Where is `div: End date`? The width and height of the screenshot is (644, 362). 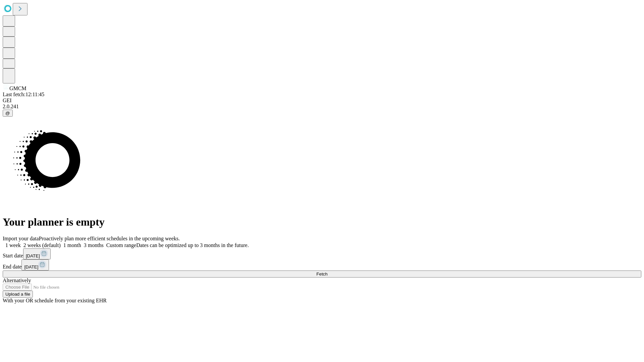
div: End date is located at coordinates (322, 264).